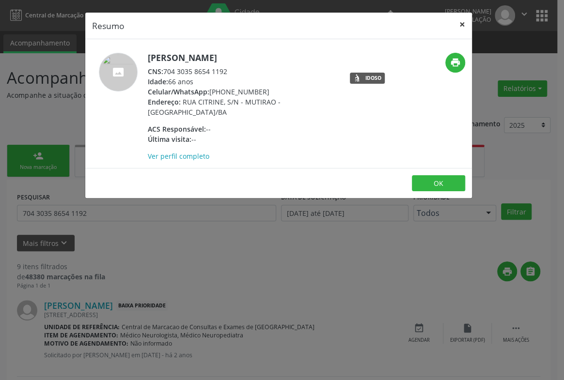 This screenshot has height=380, width=564. Describe the element at coordinates (158, 81) in the screenshot. I see `span: Idade:` at that location.